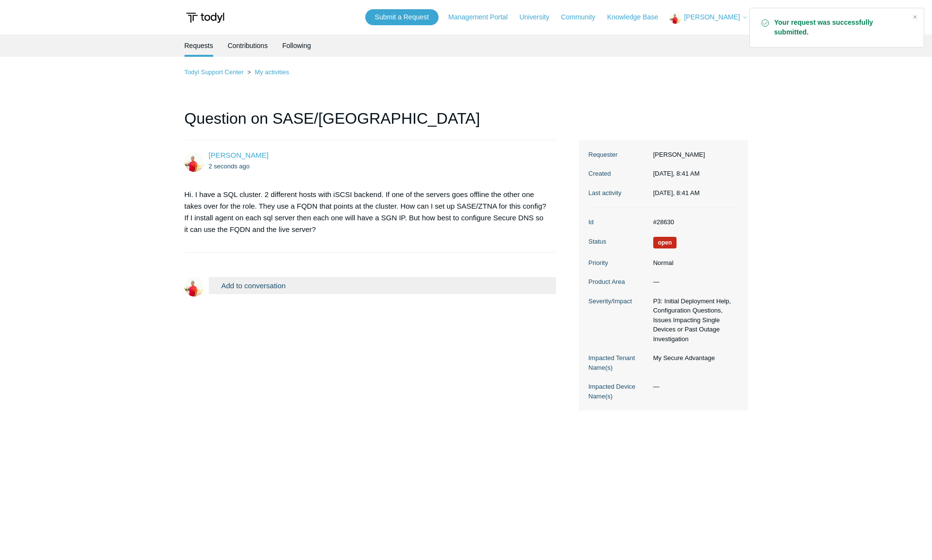  Describe the element at coordinates (247, 46) in the screenshot. I see `a: Contributions` at that location.